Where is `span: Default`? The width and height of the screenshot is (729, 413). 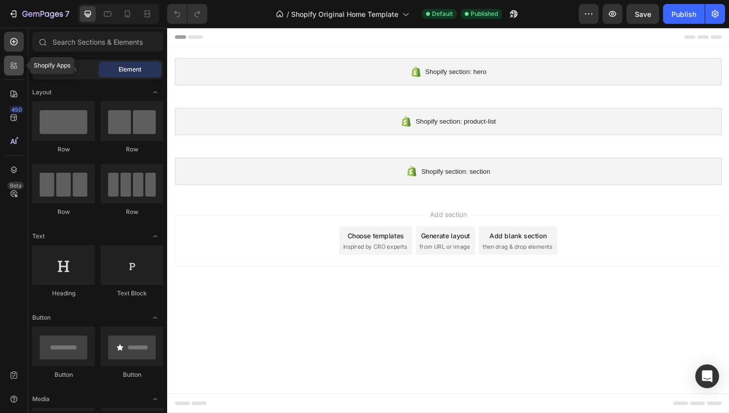 span: Default is located at coordinates (442, 14).